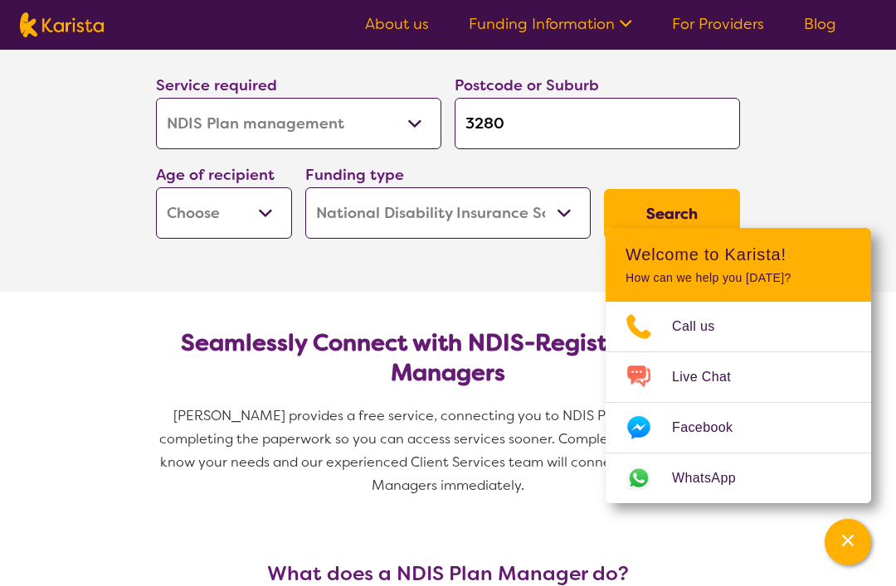  What do you see at coordinates (217, 85) in the screenshot?
I see `label: Service required` at bounding box center [217, 85].